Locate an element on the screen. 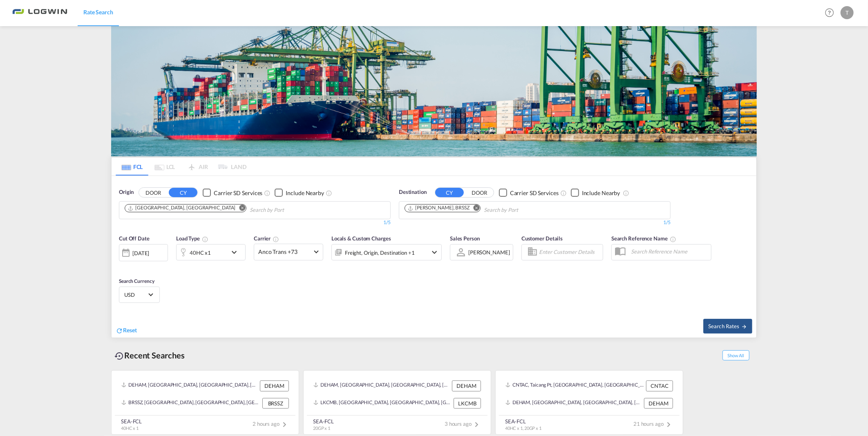 Image resolution: width=868 pixels, height=436 pixels. input: Chips input. is located at coordinates (288, 211).